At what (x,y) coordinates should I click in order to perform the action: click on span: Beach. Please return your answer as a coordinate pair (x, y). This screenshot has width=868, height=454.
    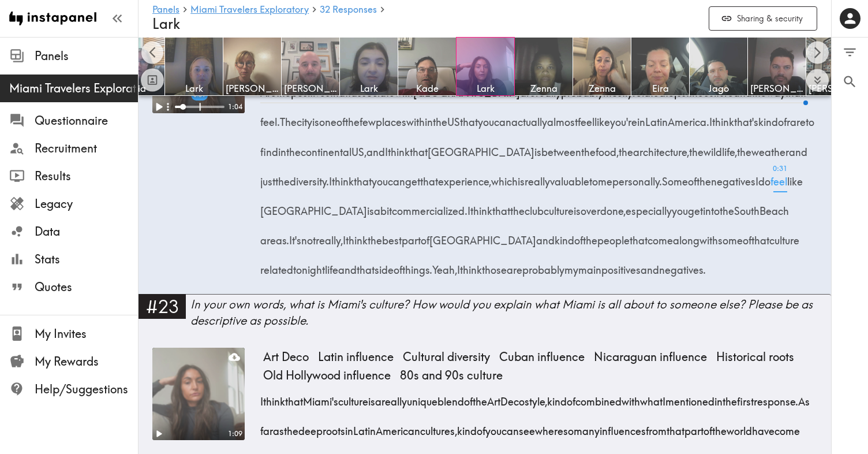
    Looking at the image, I should click on (775, 207).